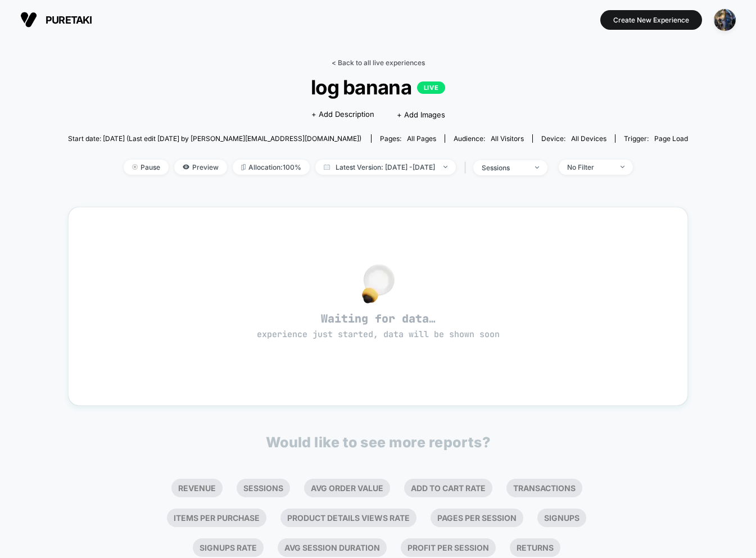  I want to click on div: Trigger:, so click(655, 139).